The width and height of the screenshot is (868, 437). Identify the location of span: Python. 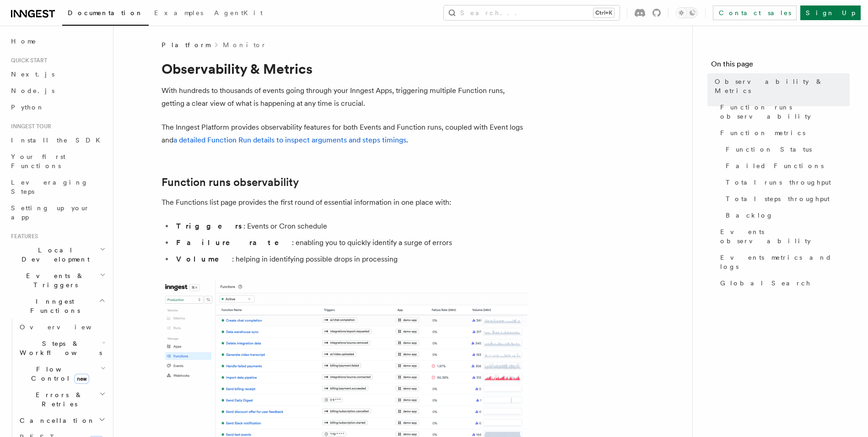
(27, 107).